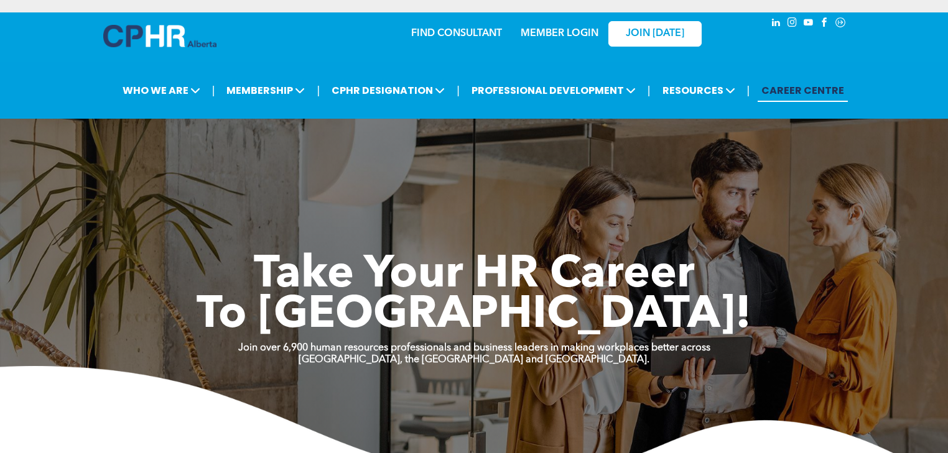 Image resolution: width=948 pixels, height=453 pixels. What do you see at coordinates (824, 24) in the screenshot?
I see `a: facebook` at bounding box center [824, 24].